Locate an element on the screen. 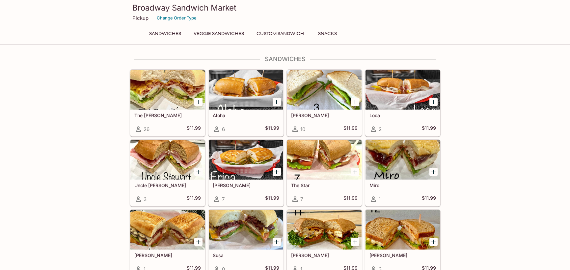  span: 6 is located at coordinates (223, 129).